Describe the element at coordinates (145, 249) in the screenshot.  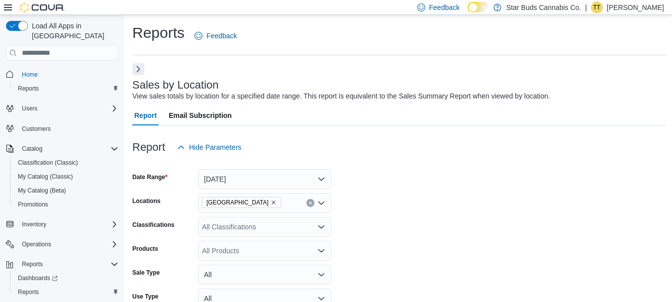
I see `label: Products` at that location.